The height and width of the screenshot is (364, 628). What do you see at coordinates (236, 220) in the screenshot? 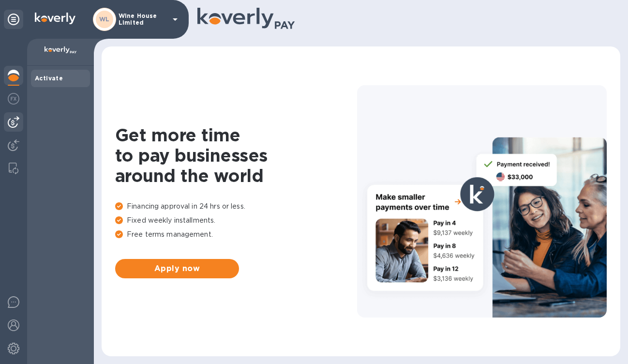
I see `p: Fixed weekly installments.` at bounding box center [236, 220].